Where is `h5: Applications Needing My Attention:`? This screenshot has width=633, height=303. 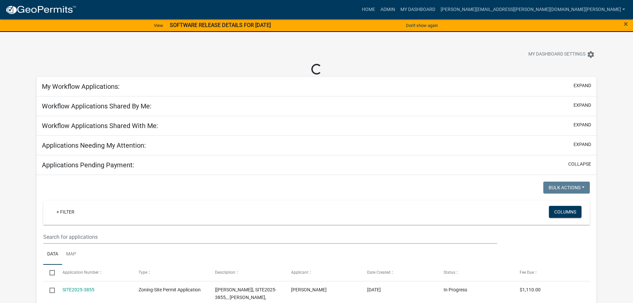 h5: Applications Needing My Attention: is located at coordinates (94, 145).